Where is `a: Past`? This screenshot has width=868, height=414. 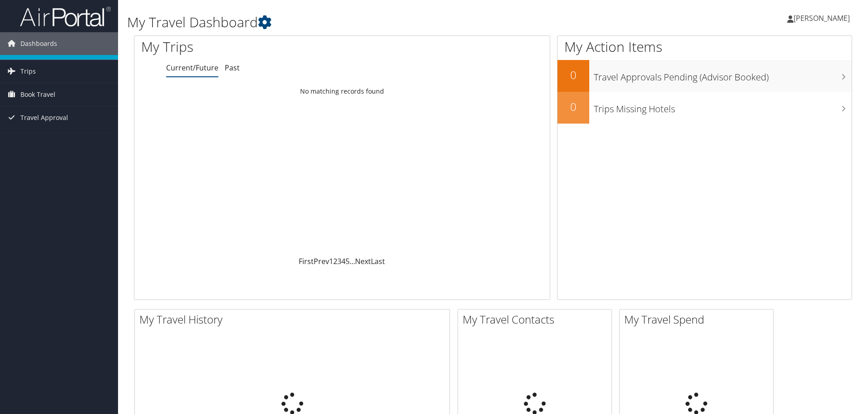 a: Past is located at coordinates (232, 68).